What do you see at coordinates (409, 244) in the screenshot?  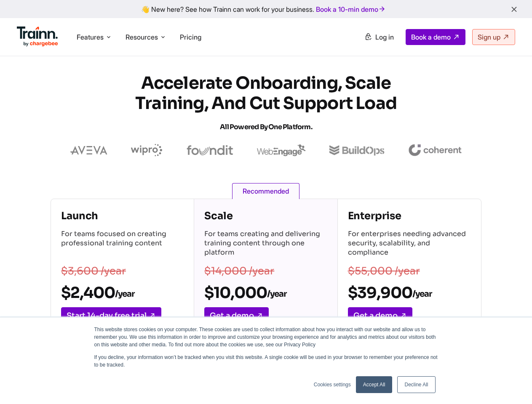 I see `p: For enterprises needing advanced security, scalability, and compliance` at bounding box center [409, 244].